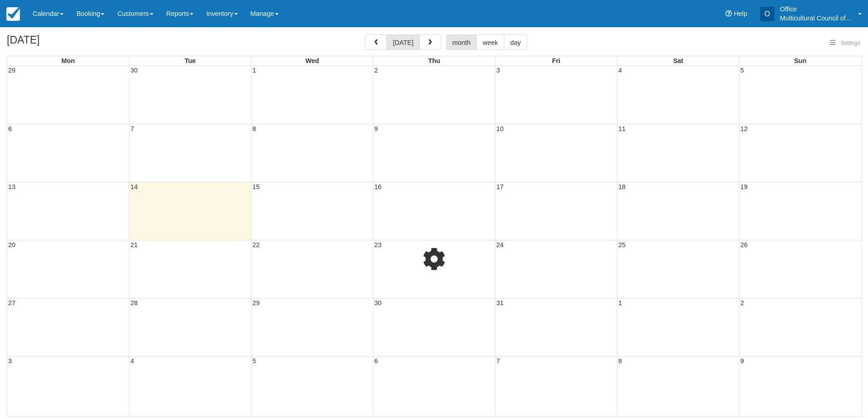 Image resolution: width=868 pixels, height=419 pixels. What do you see at coordinates (622, 245) in the screenshot?
I see `span: 25` at bounding box center [622, 245].